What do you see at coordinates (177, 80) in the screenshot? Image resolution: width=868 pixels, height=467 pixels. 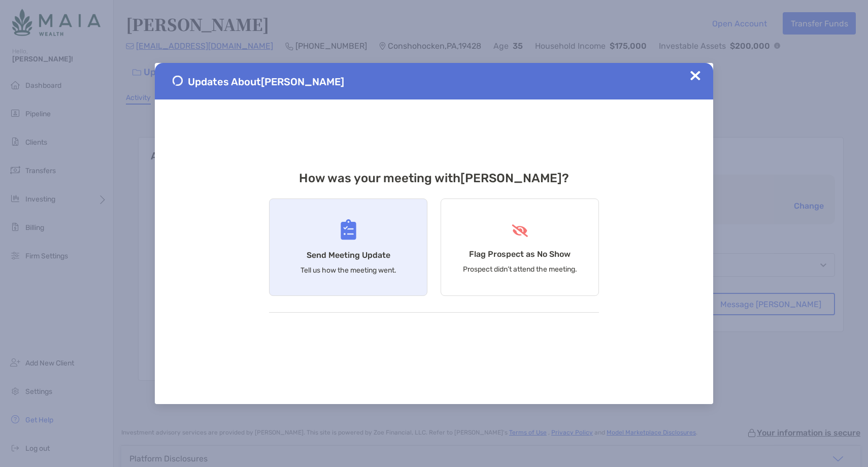 I see `img: Send Meeting Update 1` at bounding box center [177, 80].